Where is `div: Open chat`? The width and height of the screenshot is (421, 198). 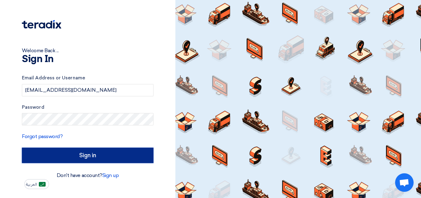
div: Open chat is located at coordinates (405, 182).